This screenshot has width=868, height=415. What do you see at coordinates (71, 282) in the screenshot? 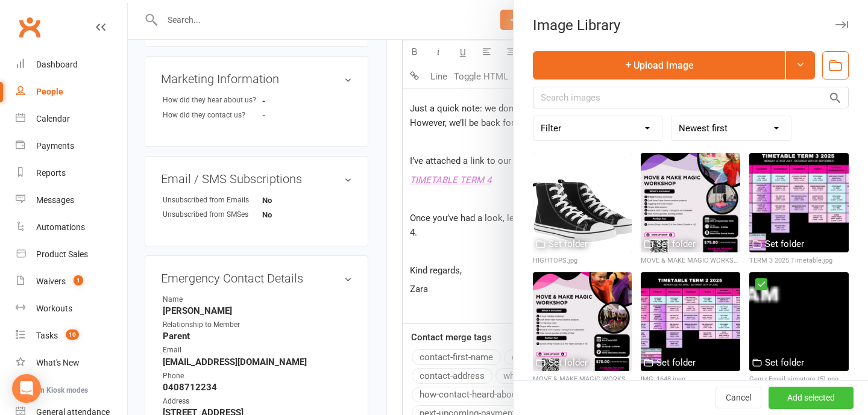
I see `a: Waivers 1` at bounding box center [71, 282].